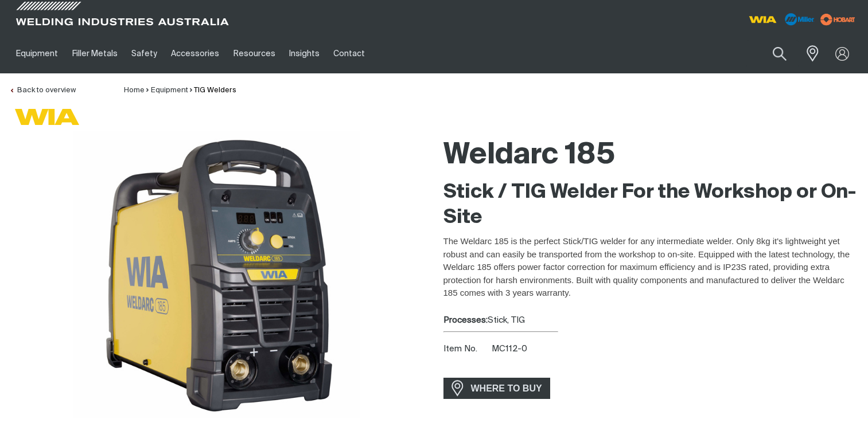  What do you see at coordinates (215, 90) in the screenshot?
I see `a: TIG Welders` at bounding box center [215, 90].